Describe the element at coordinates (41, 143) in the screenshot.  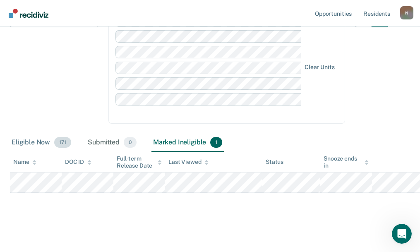
I see `div: Eligible Now171` at that location.